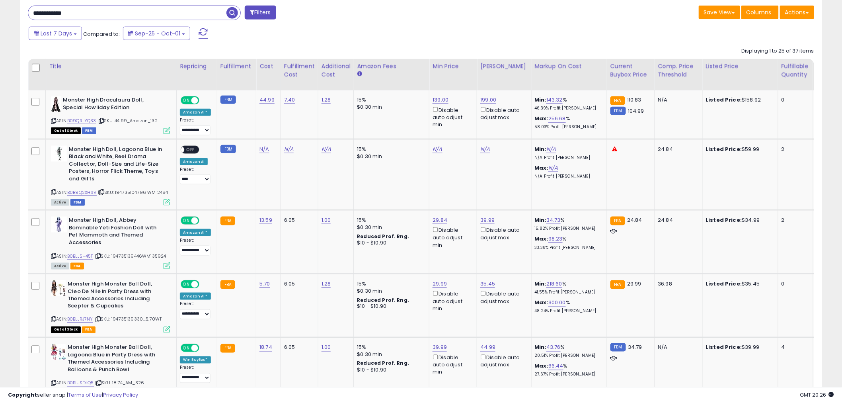  What do you see at coordinates (503, 233) in the screenshot?
I see `div: Disable auto adjust max` at bounding box center [503, 233].